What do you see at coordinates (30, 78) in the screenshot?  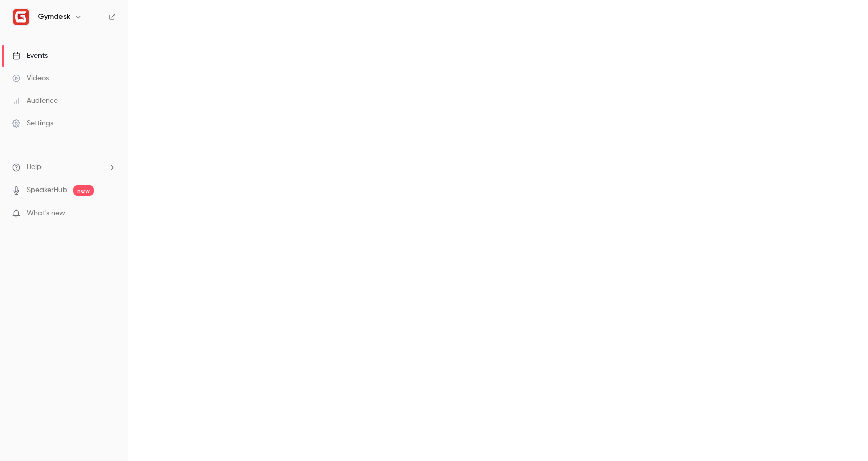 I see `div: Videos` at bounding box center [30, 78].